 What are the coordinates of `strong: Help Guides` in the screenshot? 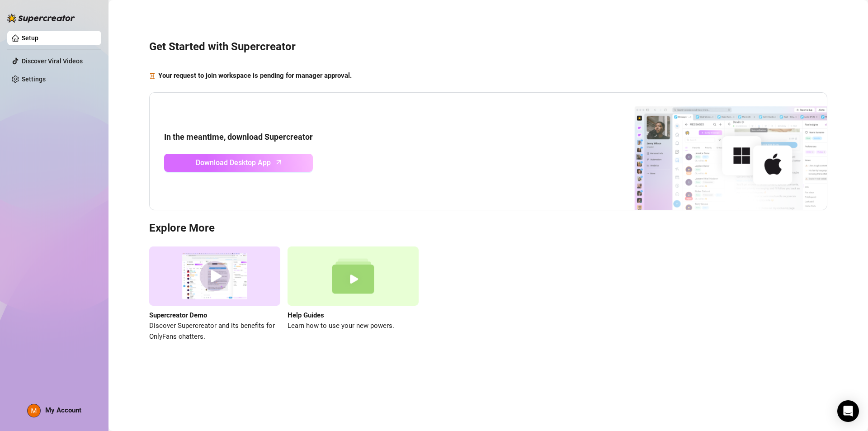 It's located at (306, 315).